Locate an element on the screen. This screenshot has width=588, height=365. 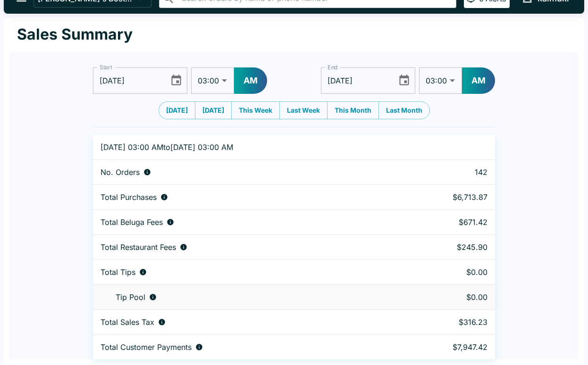
p: $671.42 is located at coordinates (444, 222).